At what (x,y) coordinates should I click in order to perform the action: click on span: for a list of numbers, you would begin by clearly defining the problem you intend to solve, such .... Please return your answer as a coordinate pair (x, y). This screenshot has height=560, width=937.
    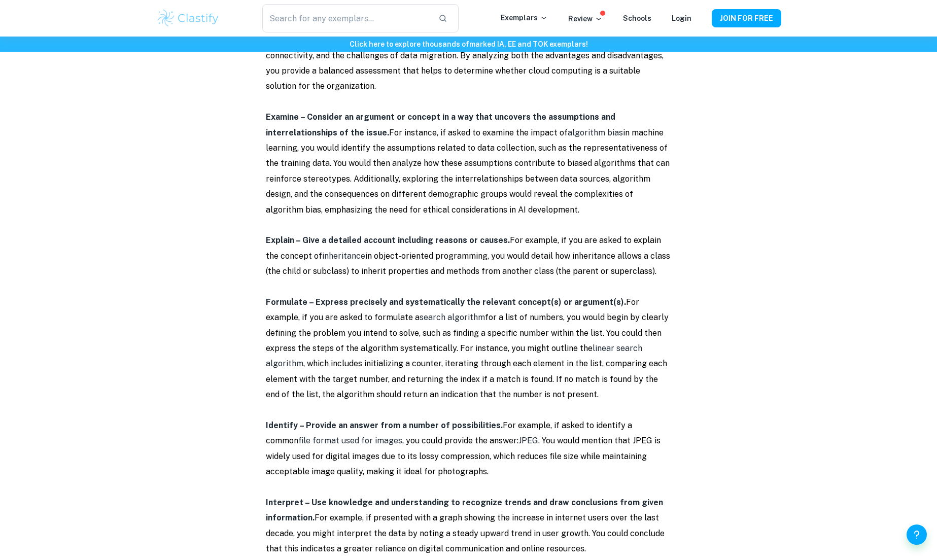
    Looking at the image, I should click on (467, 333).